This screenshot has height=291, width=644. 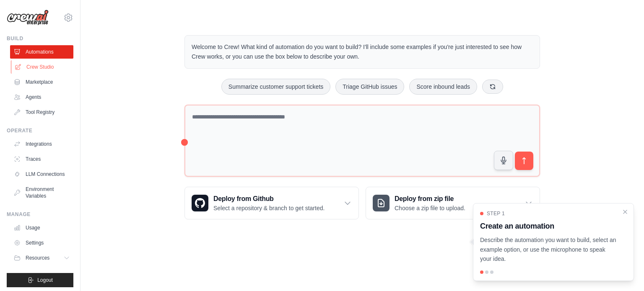 What do you see at coordinates (362, 52) in the screenshot?
I see `p: Welcome to Crew! What kind of automation do you want to build? I'll include some examples if you'...` at bounding box center [362, 52].